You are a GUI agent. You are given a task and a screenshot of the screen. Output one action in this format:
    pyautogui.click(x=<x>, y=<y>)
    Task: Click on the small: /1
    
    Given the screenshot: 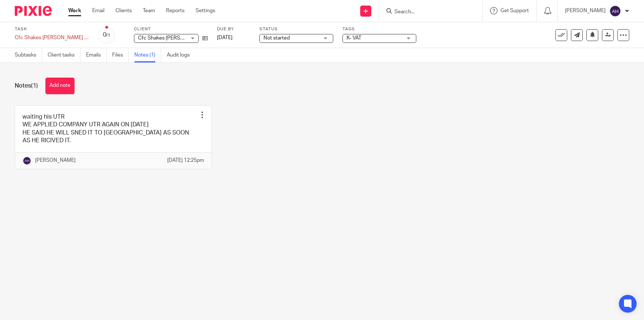 What is the action you would take?
    pyautogui.click(x=108, y=35)
    